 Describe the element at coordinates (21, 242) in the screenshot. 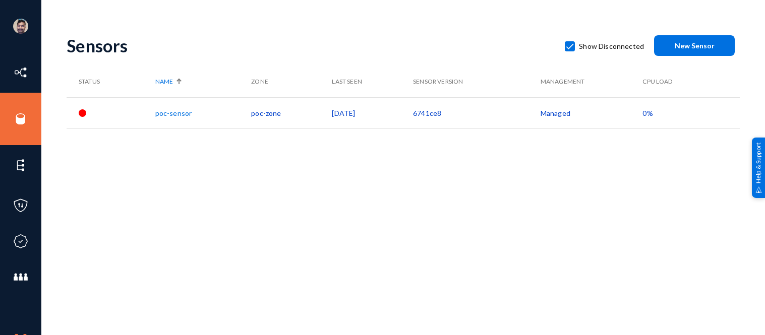

I see `img: icon-compliance.svg` at that location.